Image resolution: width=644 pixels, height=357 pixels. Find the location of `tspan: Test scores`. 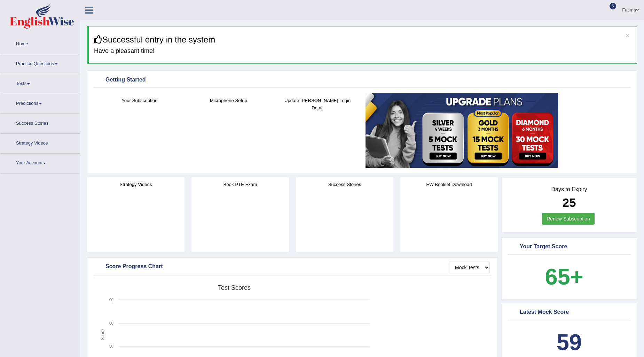

tspan: Test scores is located at coordinates (234, 288).